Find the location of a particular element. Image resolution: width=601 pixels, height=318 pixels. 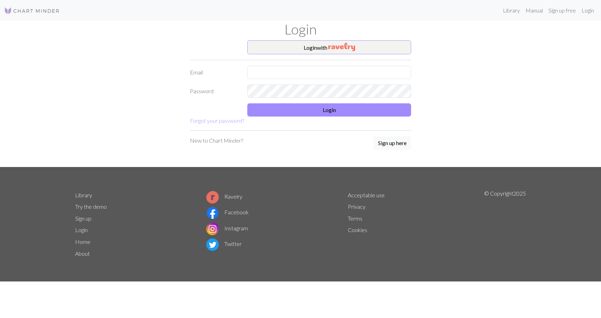

a: Privacy is located at coordinates (357, 206).